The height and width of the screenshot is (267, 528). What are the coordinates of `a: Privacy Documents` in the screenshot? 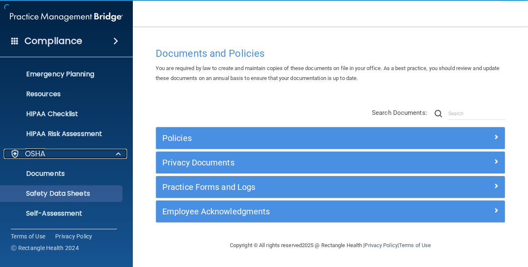 It's located at (331, 163).